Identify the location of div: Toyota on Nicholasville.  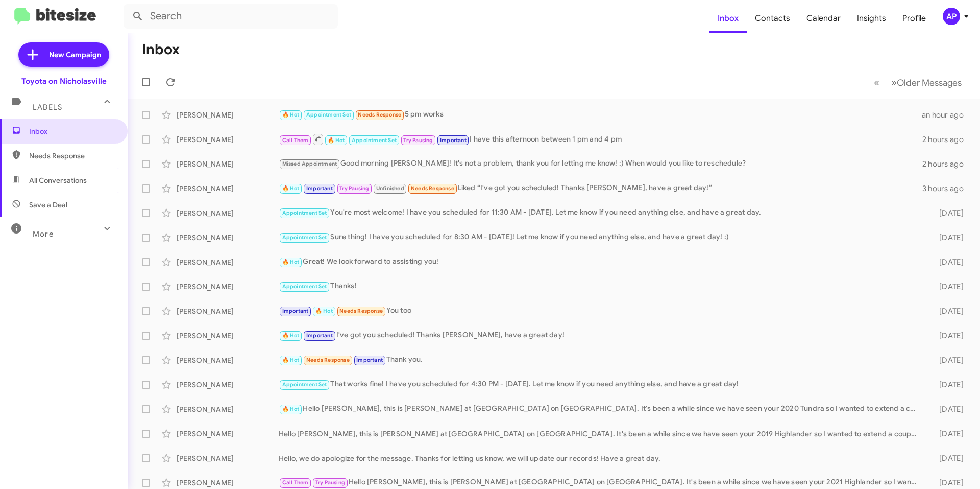
(64, 81).